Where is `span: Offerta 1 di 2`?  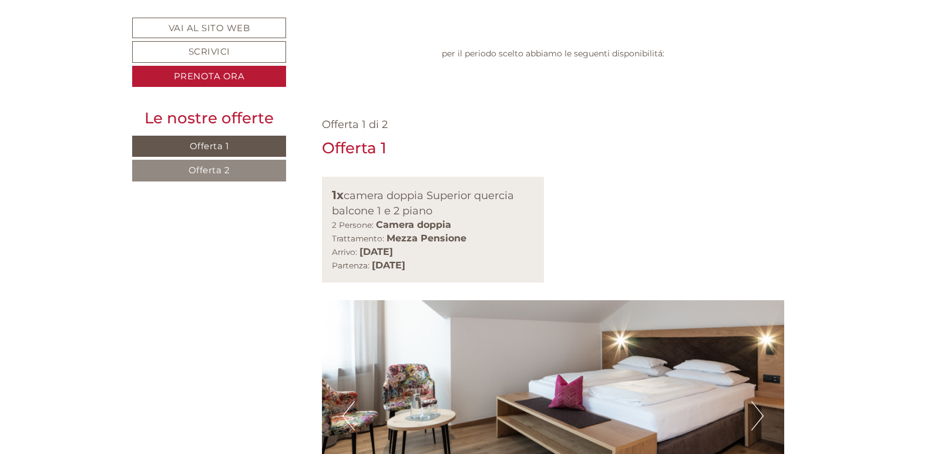
span: Offerta 1 di 2 is located at coordinates (355, 125).